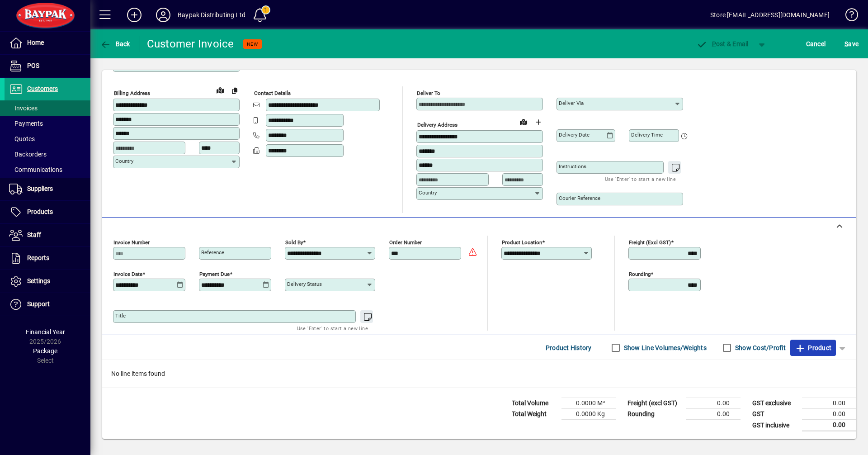 The image size is (868, 455). What do you see at coordinates (47, 235) in the screenshot?
I see `a: Staff` at bounding box center [47, 235].